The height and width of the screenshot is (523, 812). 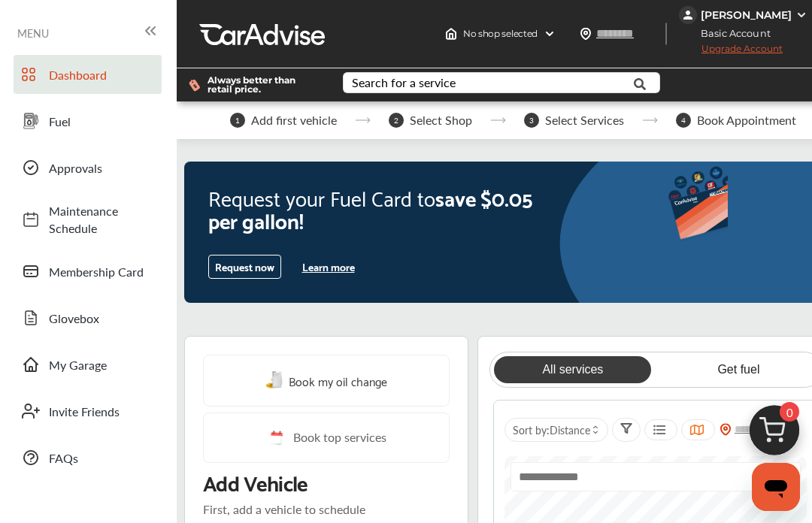 What do you see at coordinates (789, 412) in the screenshot?
I see `span: 0` at bounding box center [789, 412].